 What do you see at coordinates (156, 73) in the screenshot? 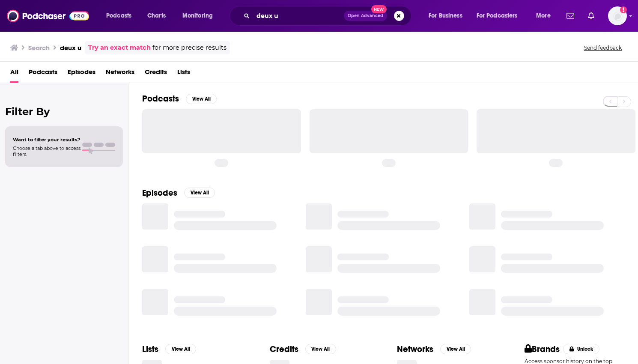
I see `span: Credits` at bounding box center [156, 73].